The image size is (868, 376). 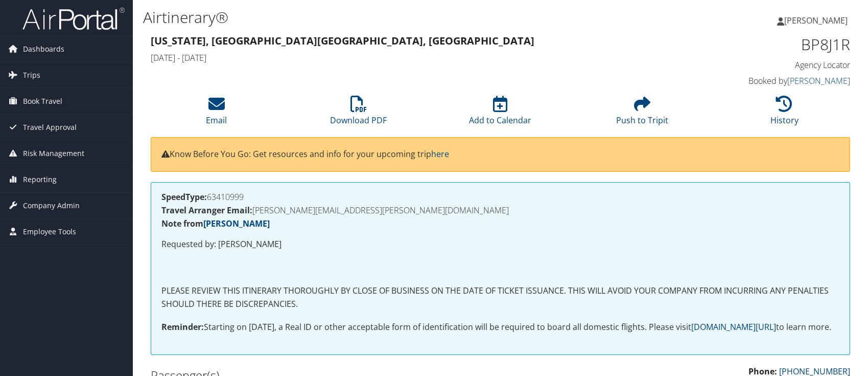 What do you see at coordinates (358, 113) in the screenshot?
I see `a: Download PDF` at bounding box center [358, 113].